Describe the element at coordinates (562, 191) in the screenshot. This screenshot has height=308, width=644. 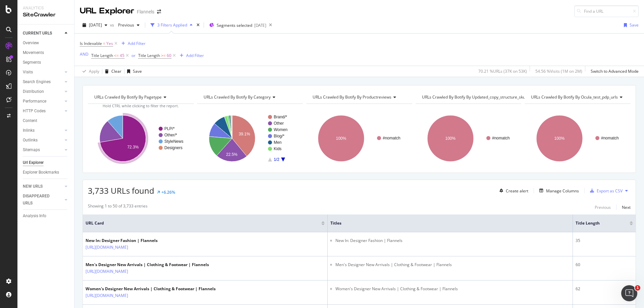
I see `div: Manage Columns` at that location.